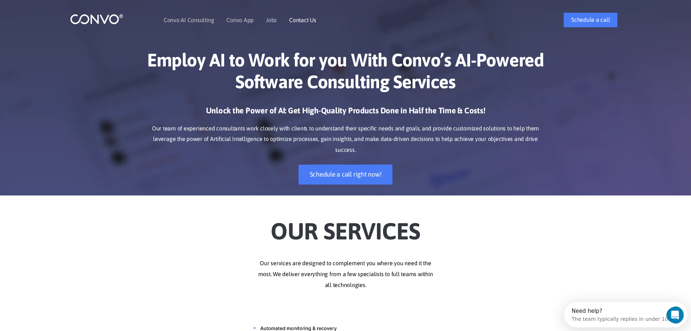 Image resolution: width=691 pixels, height=331 pixels. Describe the element at coordinates (271, 20) in the screenshot. I see `a: Jobs` at that location.